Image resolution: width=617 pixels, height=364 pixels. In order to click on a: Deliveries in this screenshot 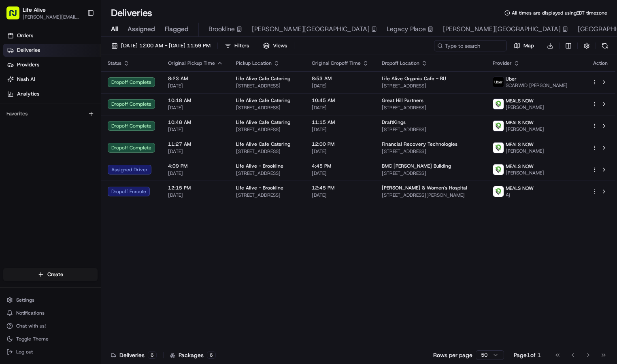, I will do `click(52, 50)`.